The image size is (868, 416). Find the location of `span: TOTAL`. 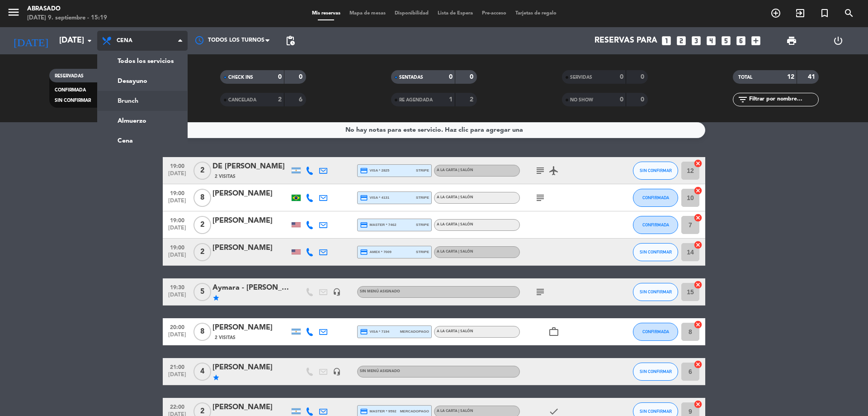

span: TOTAL is located at coordinates (745, 77).